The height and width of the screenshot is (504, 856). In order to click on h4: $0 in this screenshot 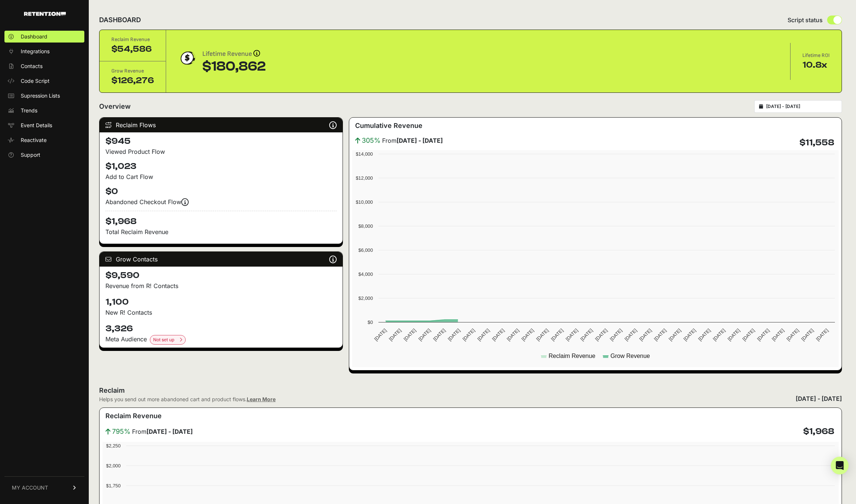, I will do `click(221, 192)`.